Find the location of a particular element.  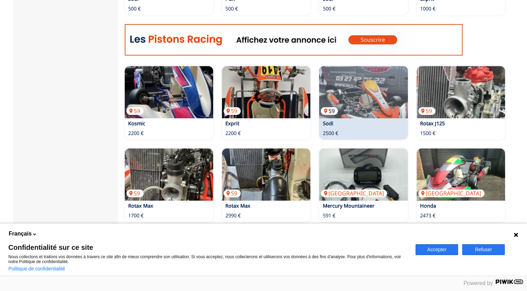

a: Exprit59 is located at coordinates (266, 92).